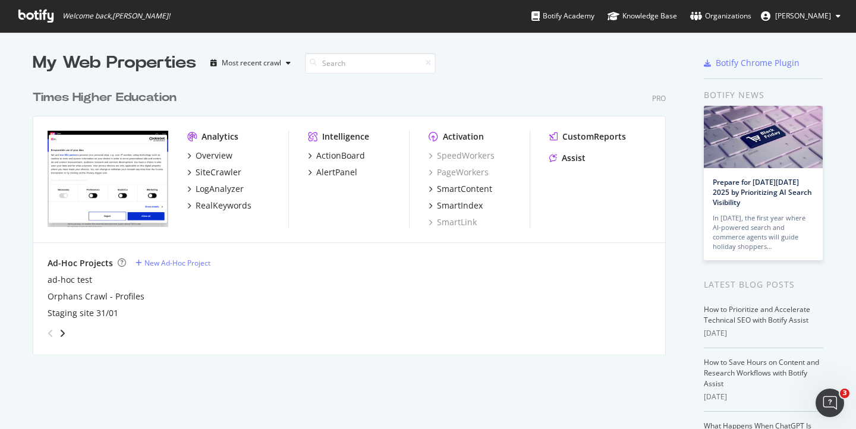  Describe the element at coordinates (453, 222) in the screenshot. I see `div: SmartLink` at that location.